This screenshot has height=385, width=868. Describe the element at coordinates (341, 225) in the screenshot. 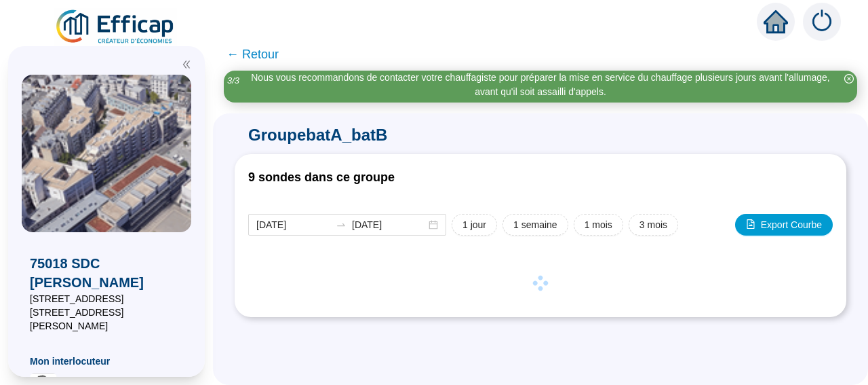

I see `span: to` at that location.